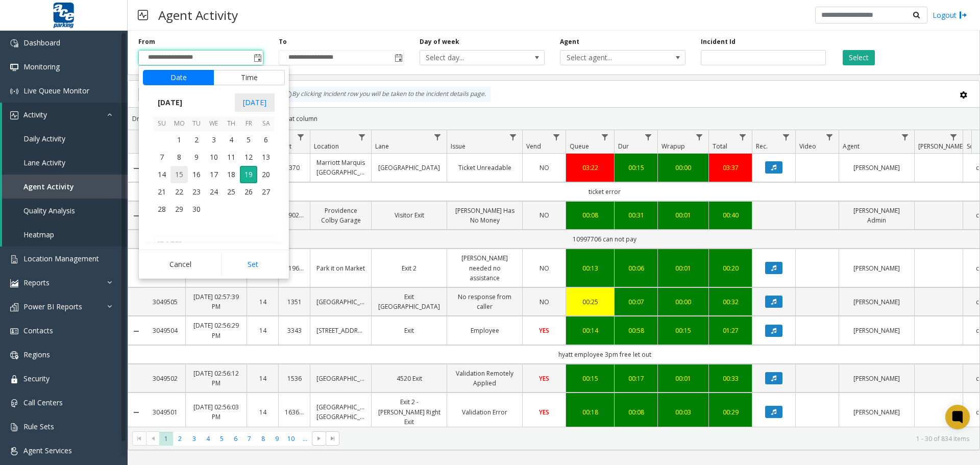  What do you see at coordinates (673, 146) in the screenshot?
I see `span: Wrapup` at bounding box center [673, 146].